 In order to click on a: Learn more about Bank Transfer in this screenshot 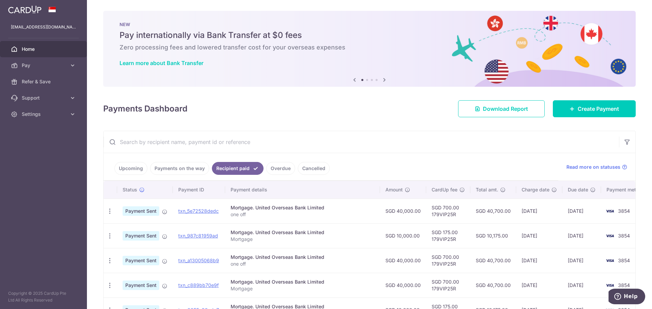, I will do `click(161, 63)`.